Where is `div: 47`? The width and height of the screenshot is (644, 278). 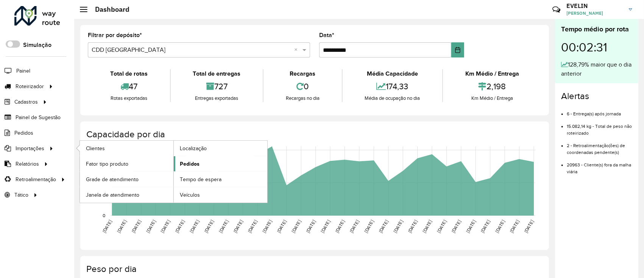 div: 47 is located at coordinates (128, 86).